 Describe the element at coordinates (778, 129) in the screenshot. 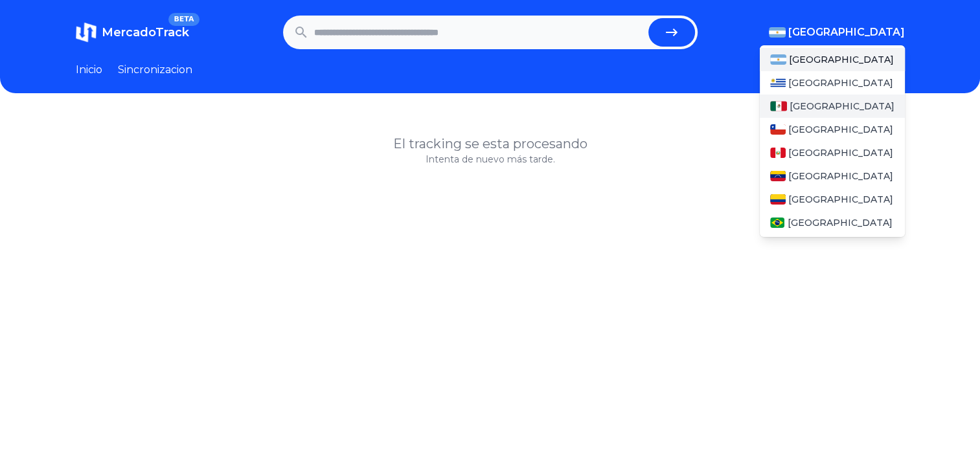

I see `img: Chile` at that location.